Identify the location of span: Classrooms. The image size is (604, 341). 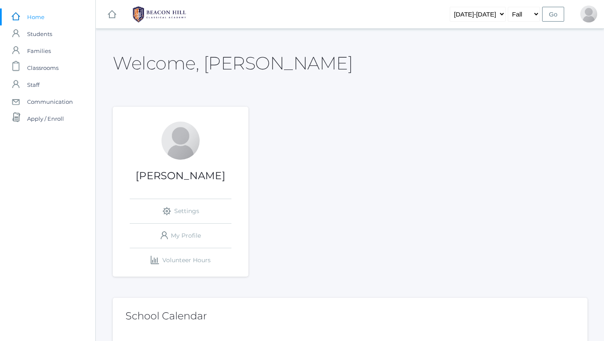
(43, 68).